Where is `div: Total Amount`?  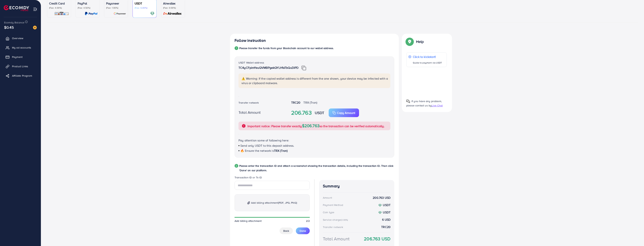
div: Total Amount is located at coordinates (336, 239).